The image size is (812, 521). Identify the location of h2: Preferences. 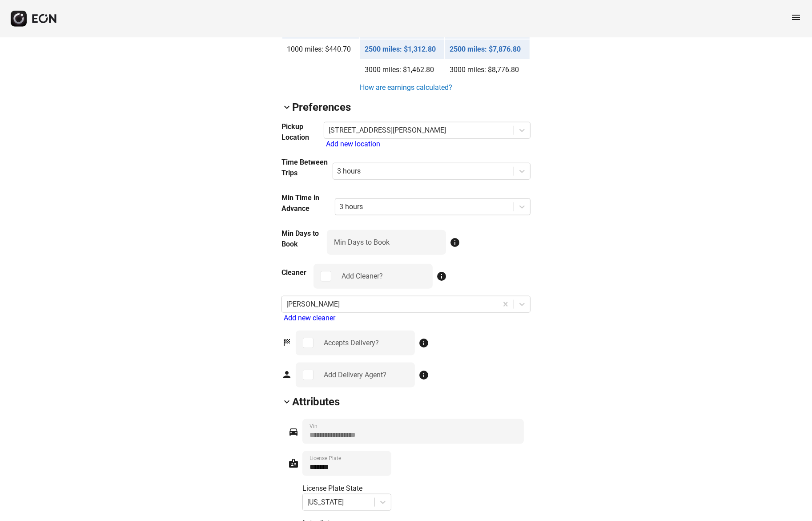
(321, 107).